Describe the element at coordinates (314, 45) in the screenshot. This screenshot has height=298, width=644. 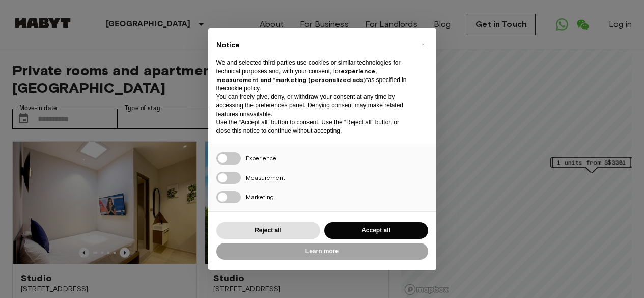
I see `h2: Notice` at that location.